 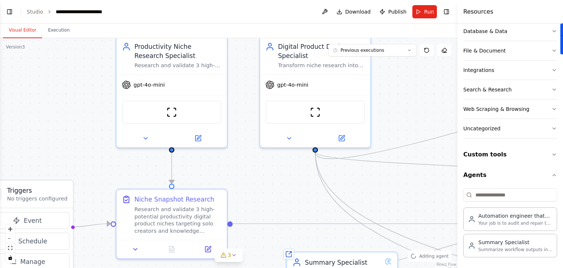 I want to click on div: Database & Data, so click(x=486, y=31).